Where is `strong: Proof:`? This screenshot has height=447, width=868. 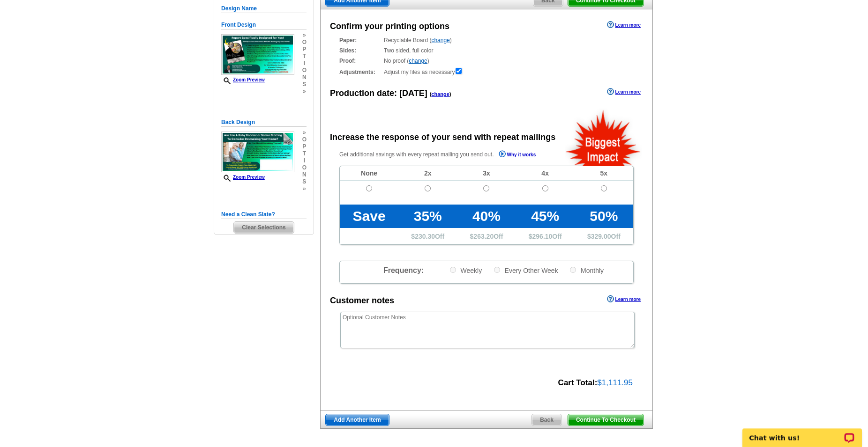
strong: Proof: is located at coordinates (360, 61).